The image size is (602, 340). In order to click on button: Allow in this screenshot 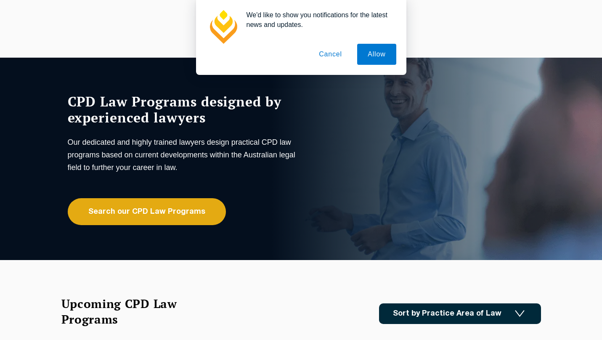, I will do `click(377, 54)`.